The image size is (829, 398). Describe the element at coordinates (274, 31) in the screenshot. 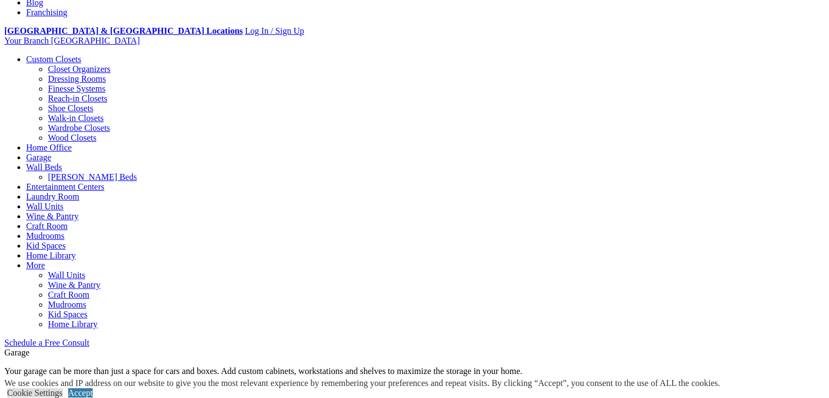

I see `a: Log In / Sign Up` at that location.